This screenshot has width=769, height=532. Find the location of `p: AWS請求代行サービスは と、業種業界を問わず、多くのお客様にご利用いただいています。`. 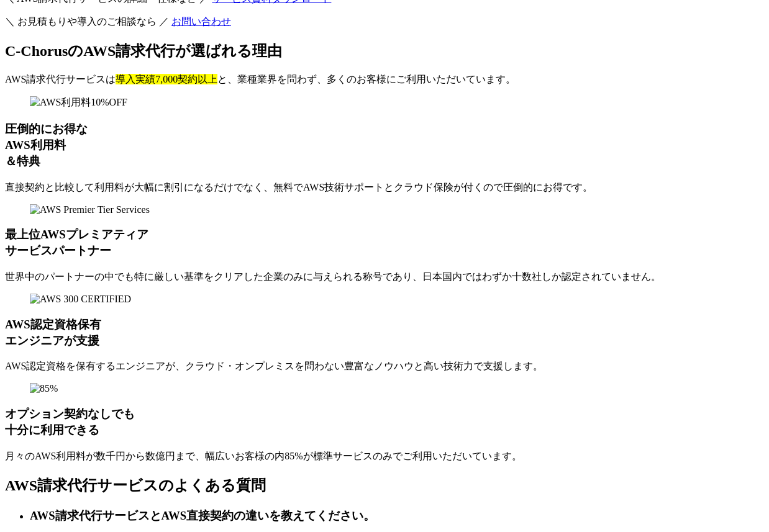

p: AWS請求代行サービスは と、業種業界を問わず、多くのお客様にご利用いただいています。 is located at coordinates (384, 79).